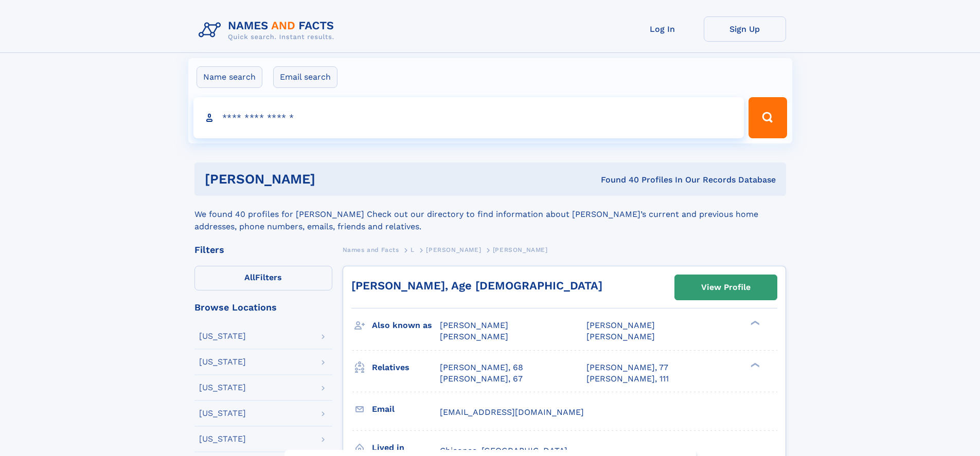 This screenshot has width=980, height=456. Describe the element at coordinates (249, 277) in the screenshot. I see `span: All` at that location.